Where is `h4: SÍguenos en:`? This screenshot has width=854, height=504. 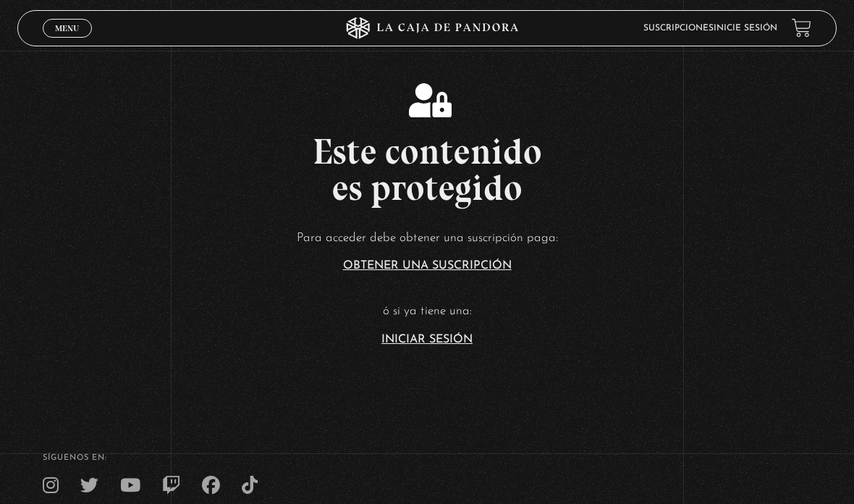 h4: SÍguenos en: is located at coordinates (427, 457).